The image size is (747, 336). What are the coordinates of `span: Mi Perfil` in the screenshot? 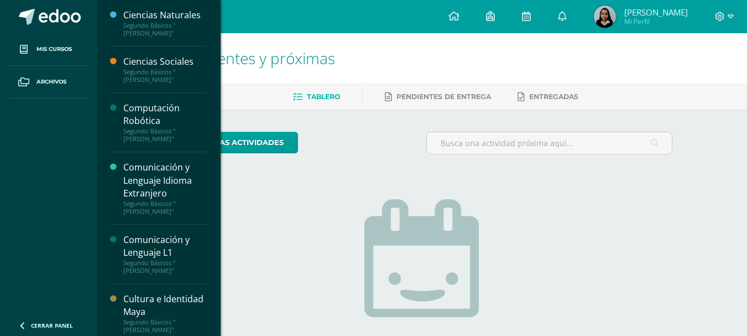 It's located at (656, 21).